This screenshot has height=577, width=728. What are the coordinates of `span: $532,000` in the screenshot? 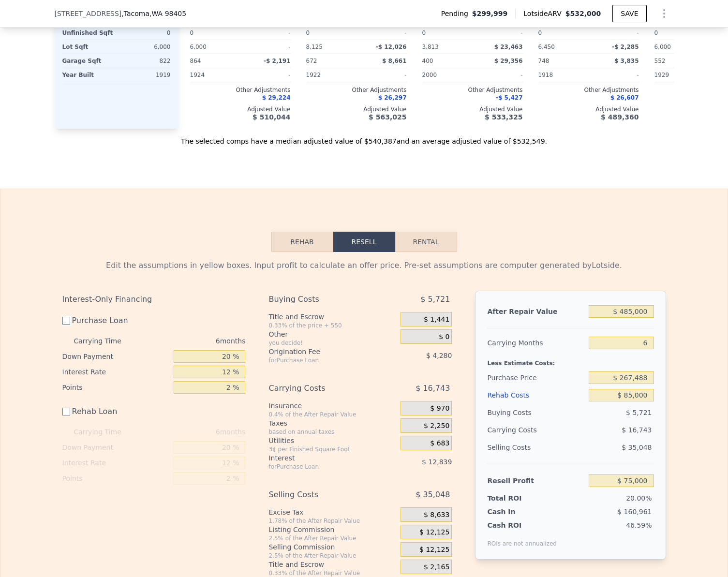 It's located at (583, 14).